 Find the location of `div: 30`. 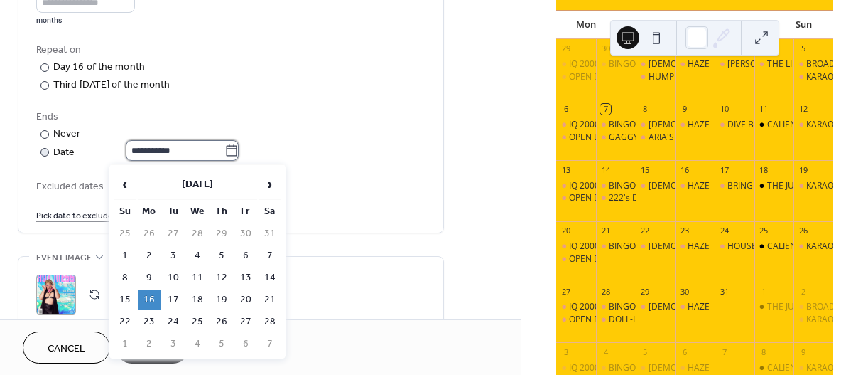

div: 30 is located at coordinates (605, 48).